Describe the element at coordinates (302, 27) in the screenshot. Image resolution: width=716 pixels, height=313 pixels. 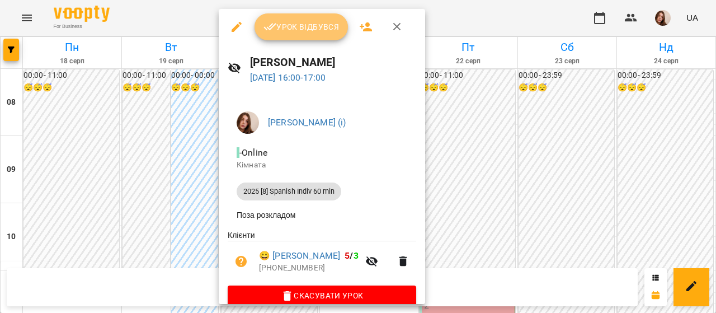
I see `button: Урок відбувся` at that location.